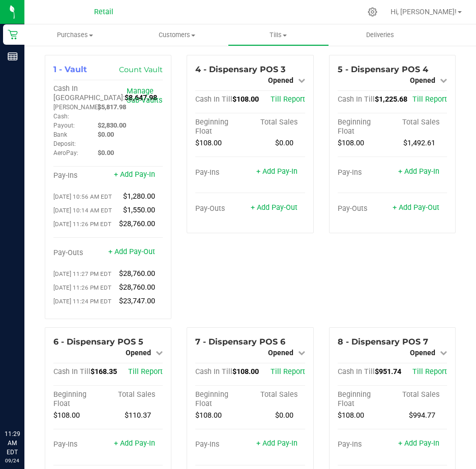  What do you see at coordinates (177, 35) in the screenshot?
I see `a: Customers` at bounding box center [177, 35].